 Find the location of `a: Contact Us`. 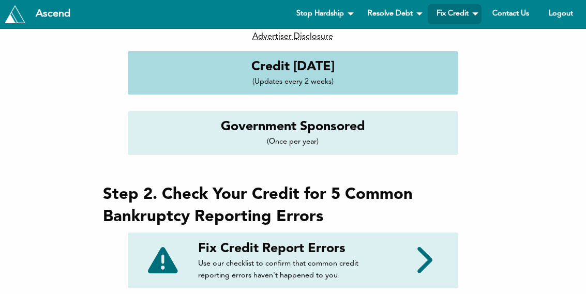

a: Contact Us is located at coordinates (511, 14).